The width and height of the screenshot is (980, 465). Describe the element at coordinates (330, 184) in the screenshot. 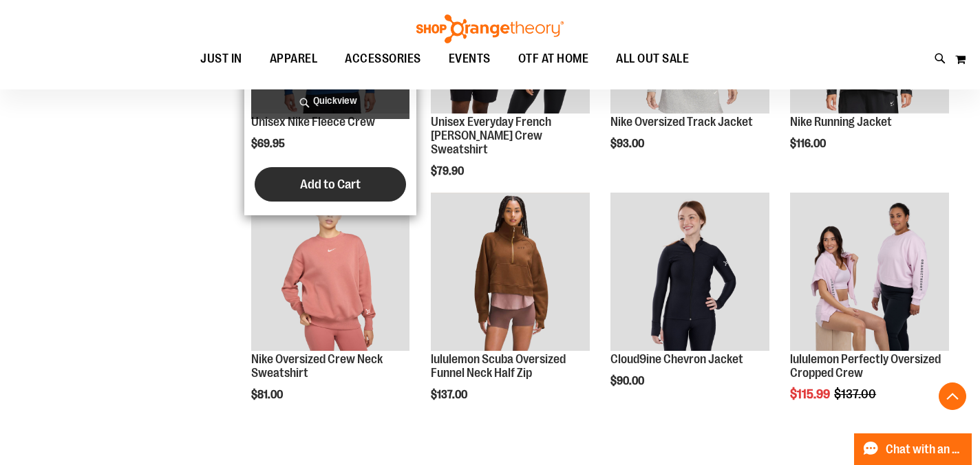

I see `button: Add to Cart` at that location.